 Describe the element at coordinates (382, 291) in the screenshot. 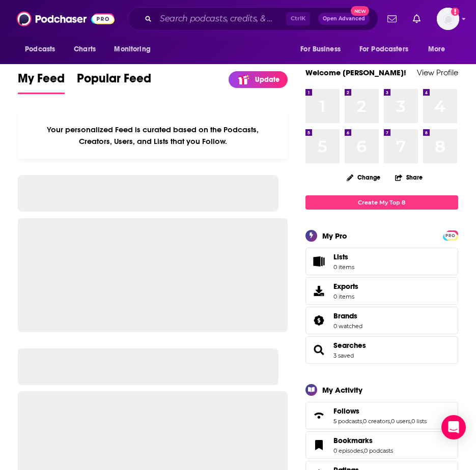

I see `a: Exports` at that location.